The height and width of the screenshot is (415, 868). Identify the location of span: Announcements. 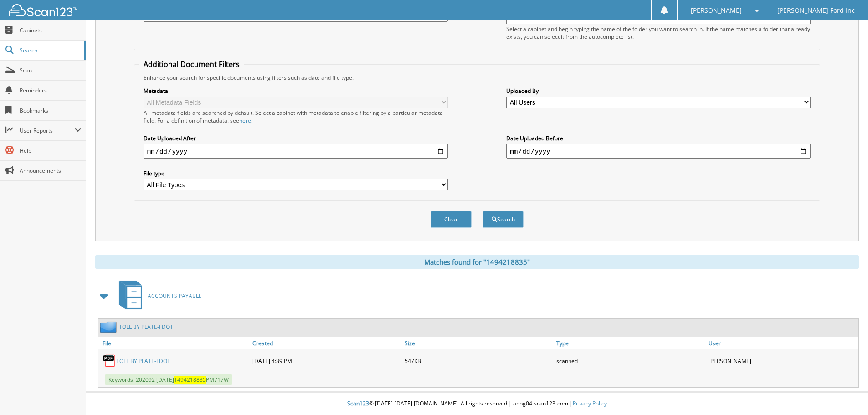
(50, 170).